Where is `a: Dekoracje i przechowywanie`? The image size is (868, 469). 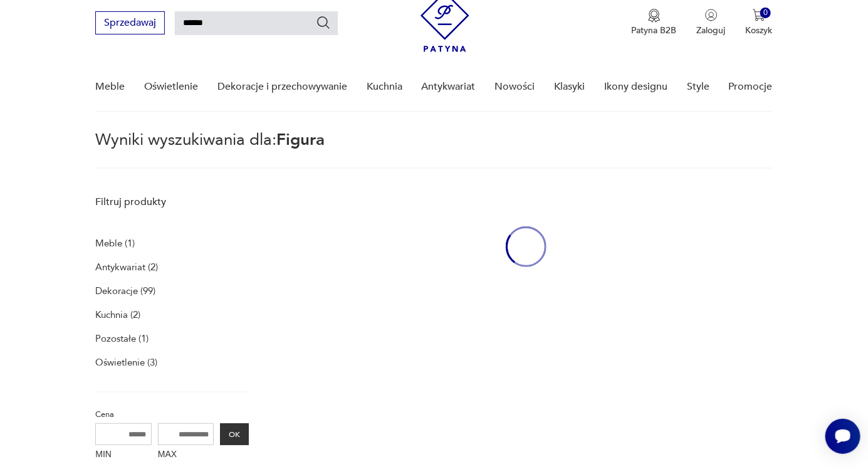 a: Dekoracje i przechowywanie is located at coordinates (282, 86).